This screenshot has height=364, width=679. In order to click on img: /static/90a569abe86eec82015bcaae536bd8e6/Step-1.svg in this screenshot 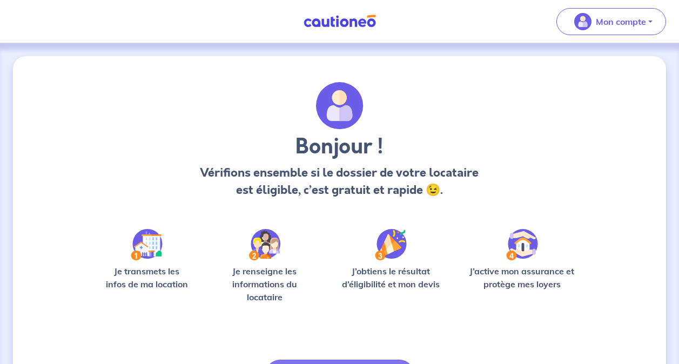, I will do `click(146, 245)`.